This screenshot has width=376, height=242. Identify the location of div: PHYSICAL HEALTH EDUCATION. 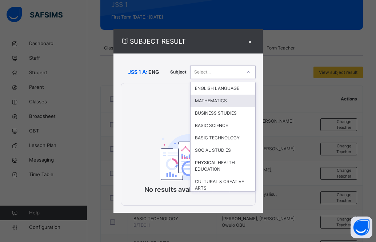
(223, 166).